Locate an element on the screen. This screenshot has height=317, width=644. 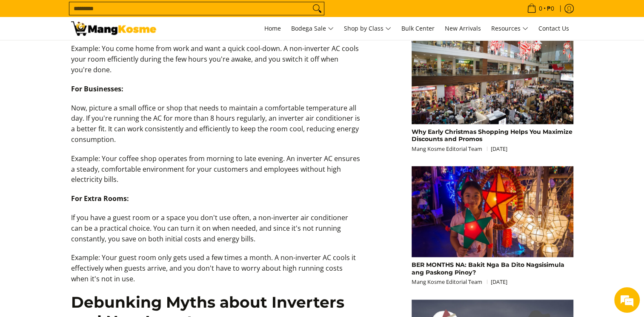
span: We're online! is located at coordinates (84, 144).